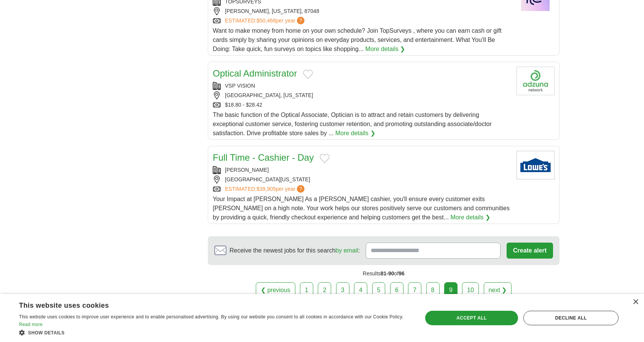 This screenshot has width=644, height=342. What do you see at coordinates (263, 157) in the screenshot?
I see `a: Full Time - Cashier - Day` at bounding box center [263, 157].